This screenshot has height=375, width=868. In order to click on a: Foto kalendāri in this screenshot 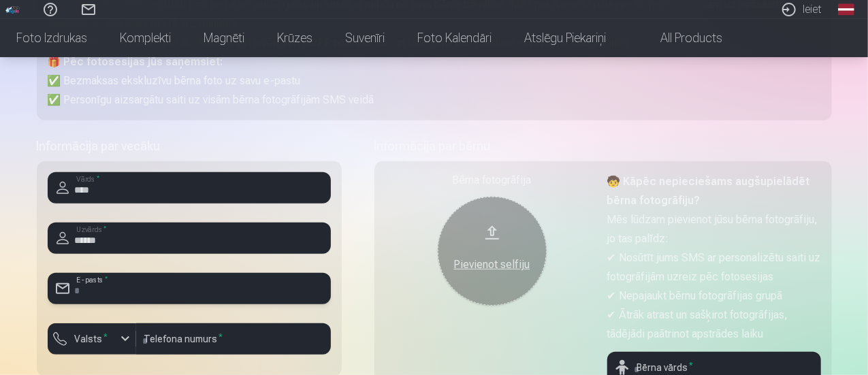, I will do `click(454, 38)`.